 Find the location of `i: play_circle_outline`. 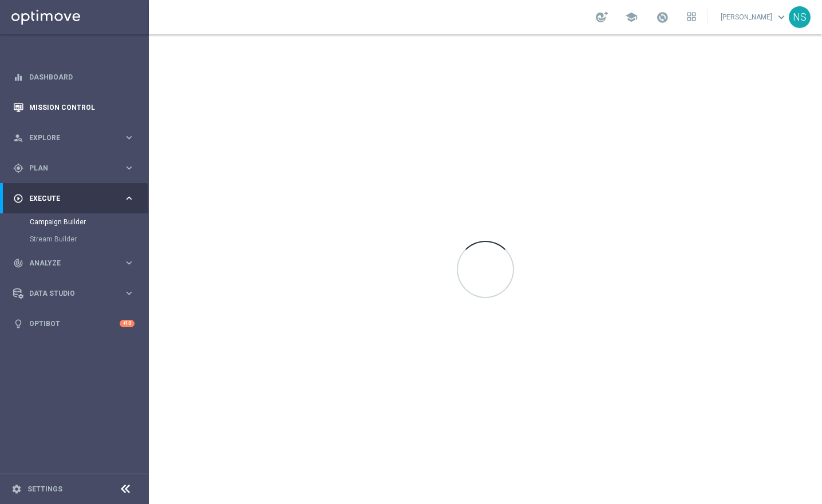

i: play_circle_outline is located at coordinates (18, 199).